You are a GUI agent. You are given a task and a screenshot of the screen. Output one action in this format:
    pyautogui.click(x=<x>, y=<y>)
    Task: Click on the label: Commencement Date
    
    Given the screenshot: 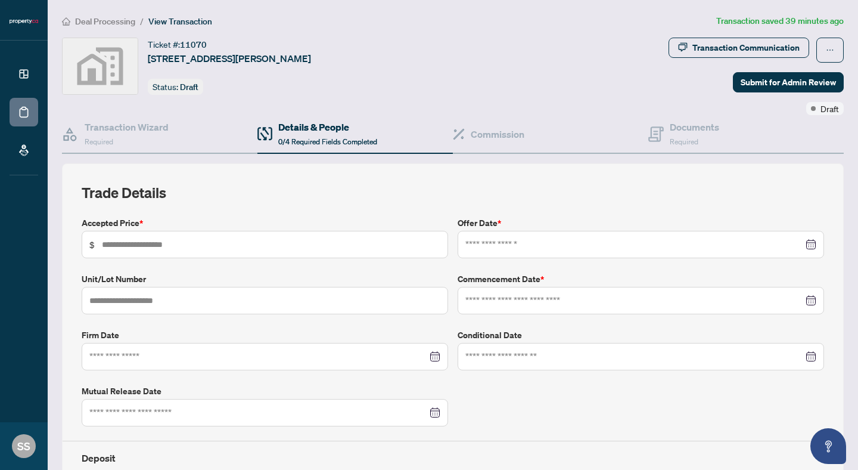 What is the action you would take?
    pyautogui.click(x=641, y=279)
    